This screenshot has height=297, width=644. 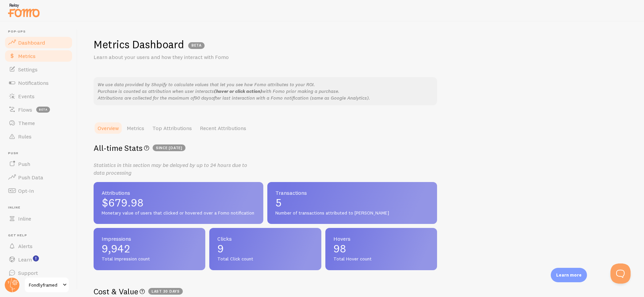 What do you see at coordinates (26, 123) in the screenshot?
I see `span: Theme` at bounding box center [26, 123].